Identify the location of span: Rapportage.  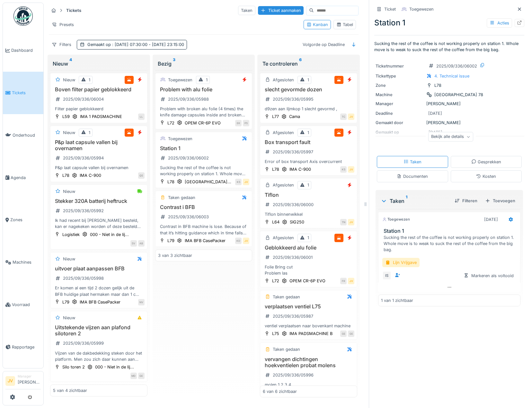
(26, 347).